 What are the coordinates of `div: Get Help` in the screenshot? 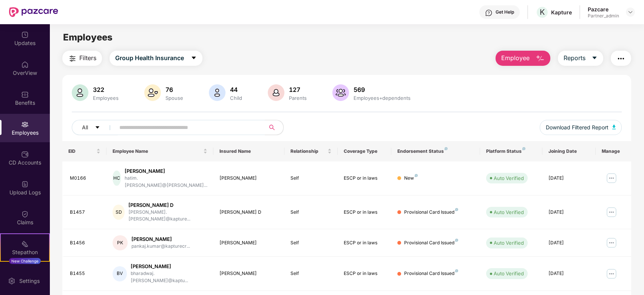 It's located at (505, 12).